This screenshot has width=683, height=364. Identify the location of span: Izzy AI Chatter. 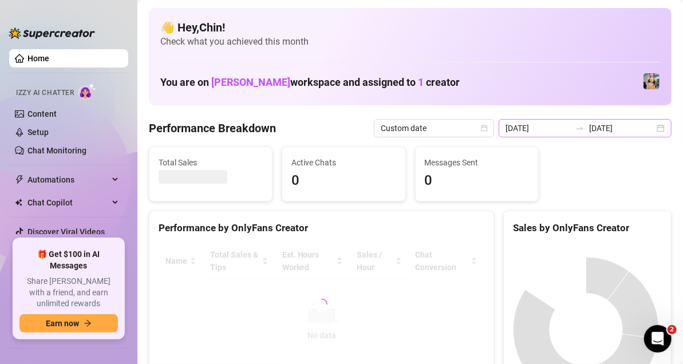
(45, 93).